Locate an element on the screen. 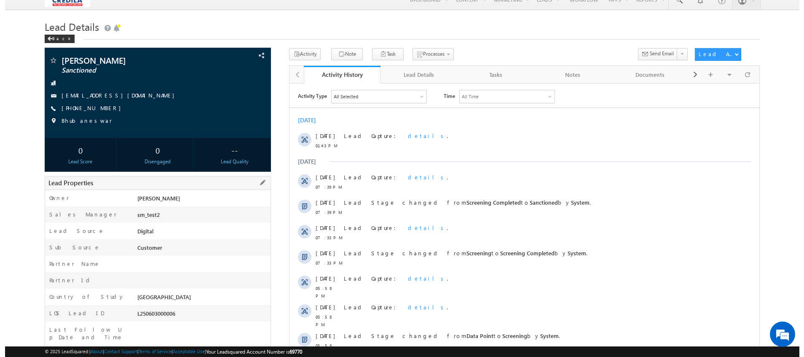 The height and width of the screenshot is (357, 804). span: Data Point is located at coordinates (191, 252).